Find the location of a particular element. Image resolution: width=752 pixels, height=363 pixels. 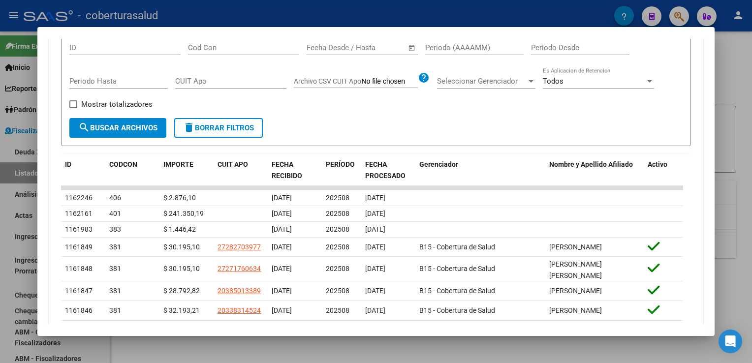

span: $ 32.193,21 is located at coordinates (182, 311).